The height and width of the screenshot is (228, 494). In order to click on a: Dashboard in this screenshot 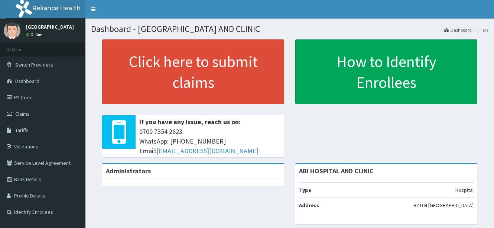, I will do `click(458, 30)`.